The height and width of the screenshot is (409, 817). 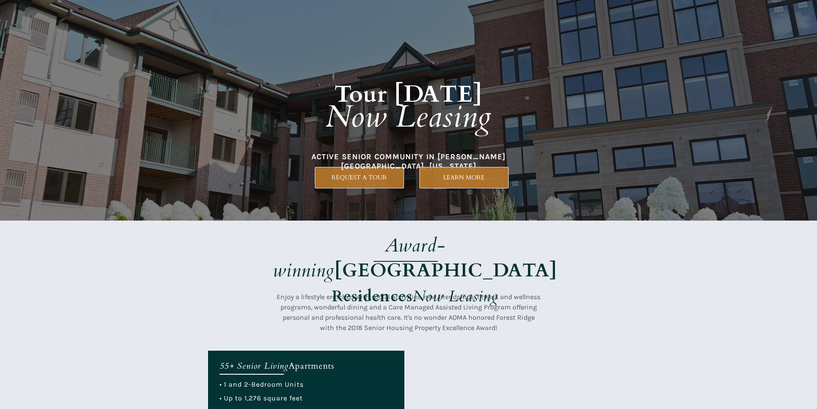 I want to click on span: REQUEST A TOUR, so click(x=359, y=177).